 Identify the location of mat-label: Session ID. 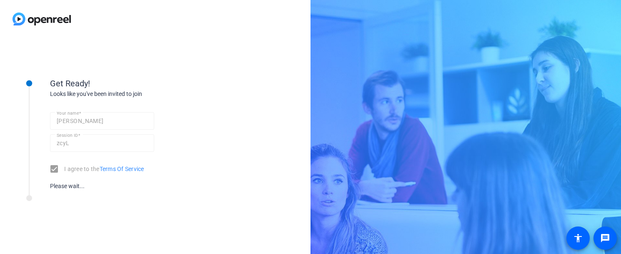
(67, 135).